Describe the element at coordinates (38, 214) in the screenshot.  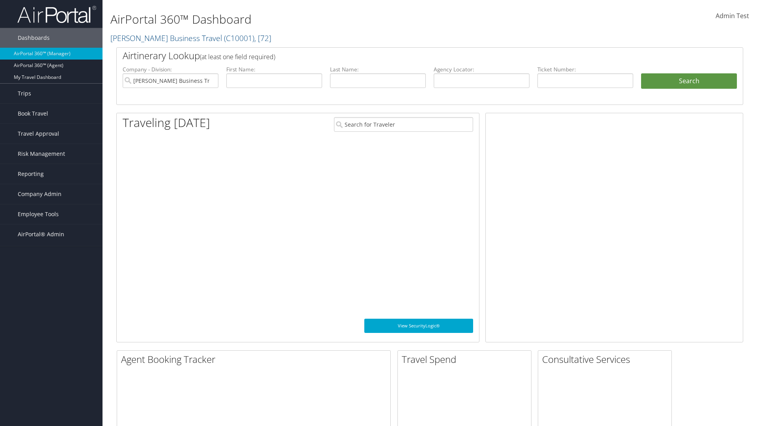
I see `span: Employee Tools` at that location.